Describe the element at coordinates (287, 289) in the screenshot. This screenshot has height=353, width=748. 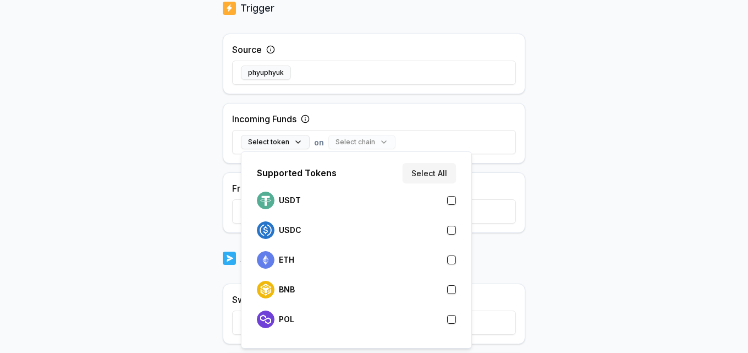
I see `p: BNB` at that location.